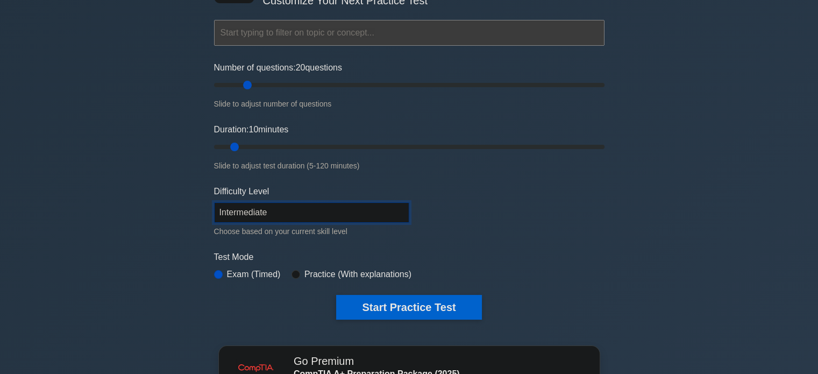  Describe the element at coordinates (409, 307) in the screenshot. I see `button: Start Practice Test` at that location.